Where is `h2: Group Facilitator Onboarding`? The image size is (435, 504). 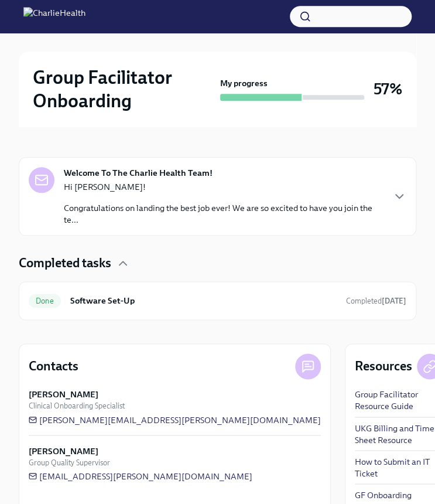 h2: Group Facilitator Onboarding is located at coordinates (124, 89).